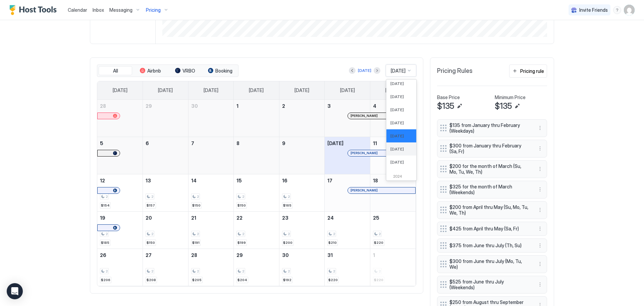 The width and height of the screenshot is (644, 306). What do you see at coordinates (492, 210) in the screenshot?
I see `div: $200 from April thru May (Su, Mo, Tu, We, Th) menu` at bounding box center [492, 210].